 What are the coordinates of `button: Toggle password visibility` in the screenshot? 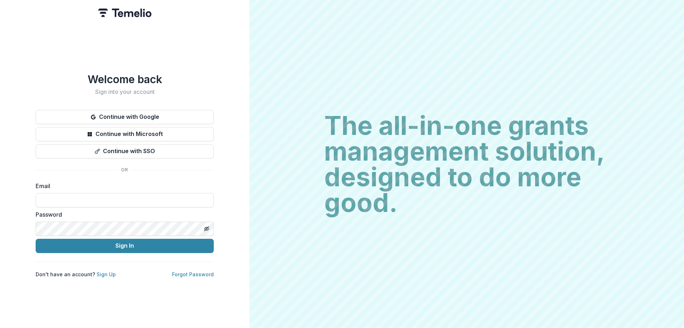 It's located at (207, 229).